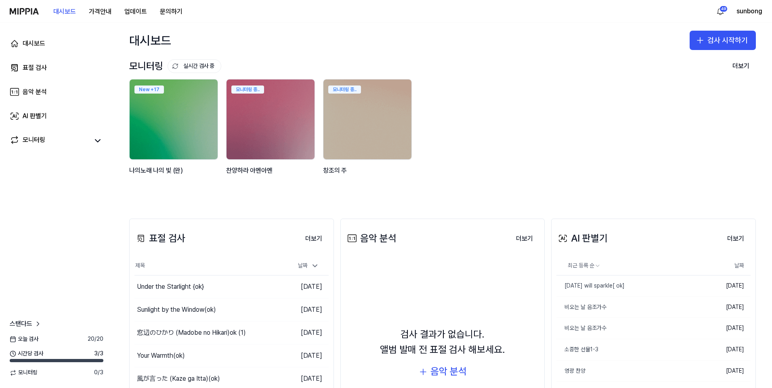  Describe the element at coordinates (100, 12) in the screenshot. I see `button: 가격안내` at that location.